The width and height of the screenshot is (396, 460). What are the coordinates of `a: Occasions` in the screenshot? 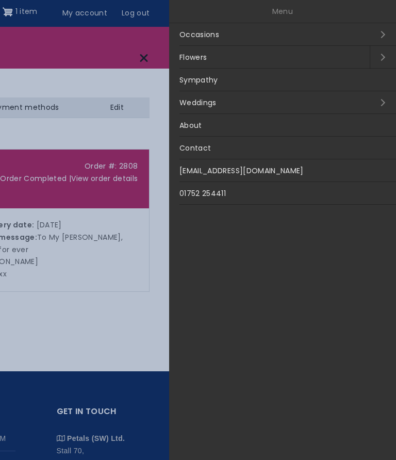 It's located at (283, 35).